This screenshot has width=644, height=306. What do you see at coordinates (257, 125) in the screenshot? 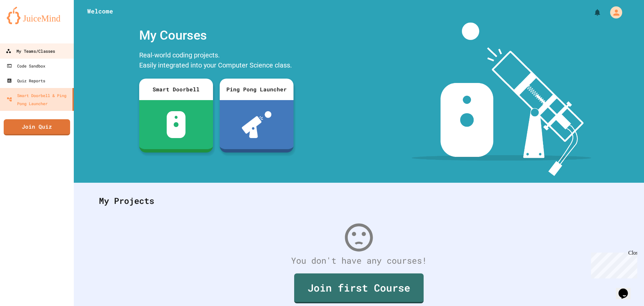
I see `img: ppl-with-ball.png` at bounding box center [257, 125].